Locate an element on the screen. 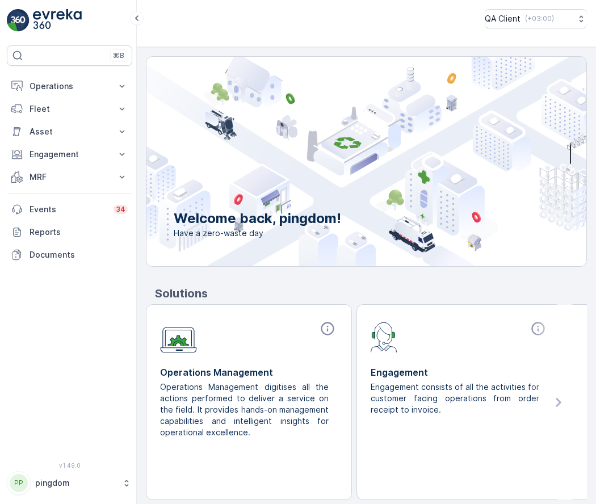 The image size is (596, 504). button: Asset is located at coordinates (69, 132).